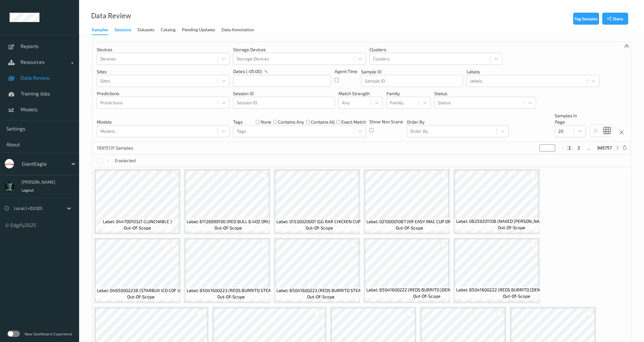 Image resolution: width=644 pixels, height=342 pixels. What do you see at coordinates (346, 71) in the screenshot?
I see `p: Agent Time` at bounding box center [346, 71].